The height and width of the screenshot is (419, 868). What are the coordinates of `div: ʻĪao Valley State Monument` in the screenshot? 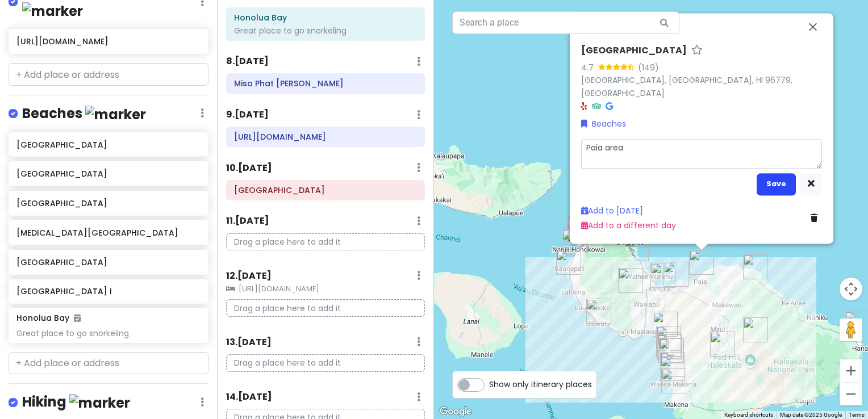 It's located at (631, 280).